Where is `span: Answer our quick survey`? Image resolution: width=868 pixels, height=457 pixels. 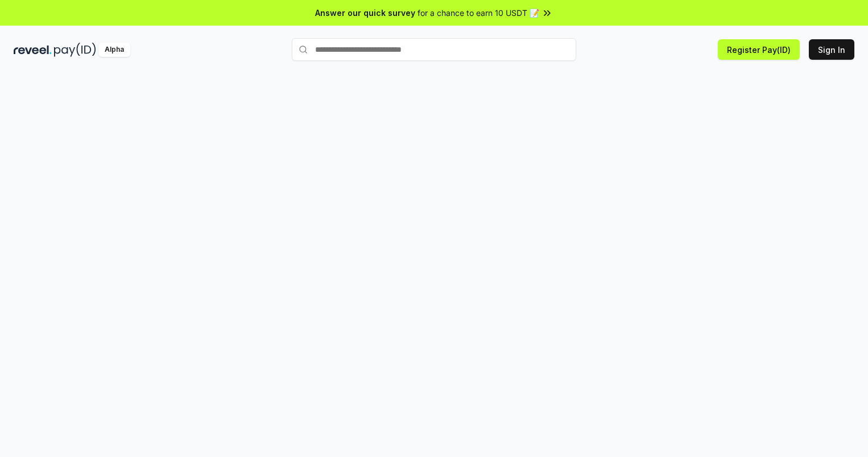
span: Answer our quick survey is located at coordinates (366, 13).